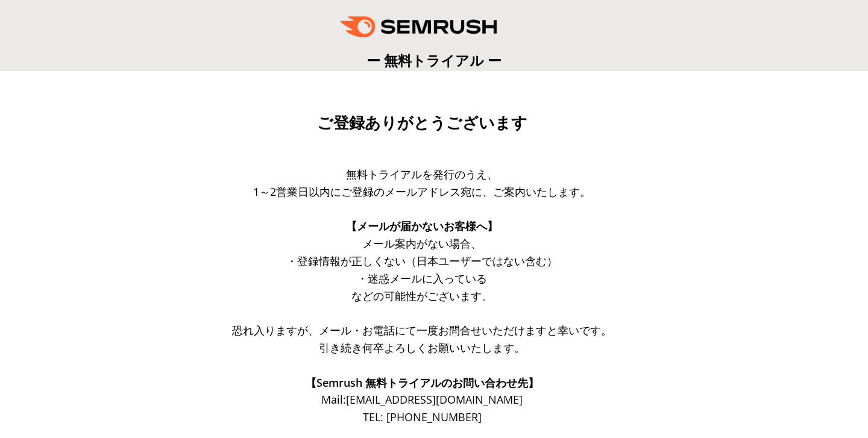 This screenshot has height=438, width=868. Describe the element at coordinates (422, 192) in the screenshot. I see `span: 1～2営業日以内にご登録のメールアドレス宛に、ご案内いたします。` at that location.